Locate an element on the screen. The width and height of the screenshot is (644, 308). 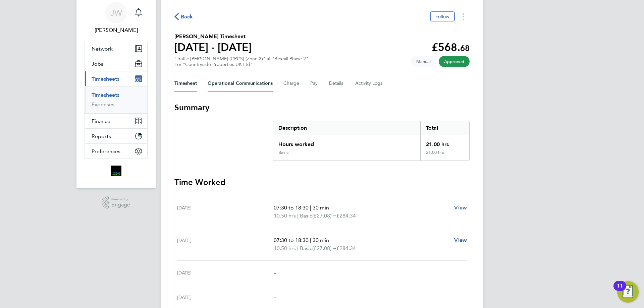
a: Go to home page is located at coordinates (116, 171).